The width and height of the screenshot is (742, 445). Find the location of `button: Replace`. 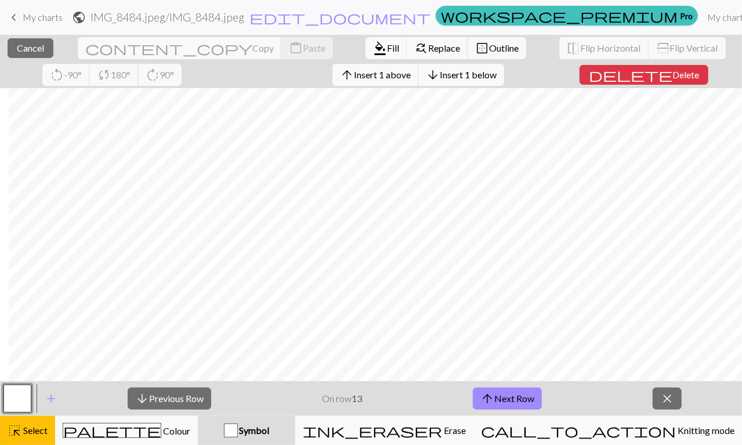

button: Replace is located at coordinates (437, 48).